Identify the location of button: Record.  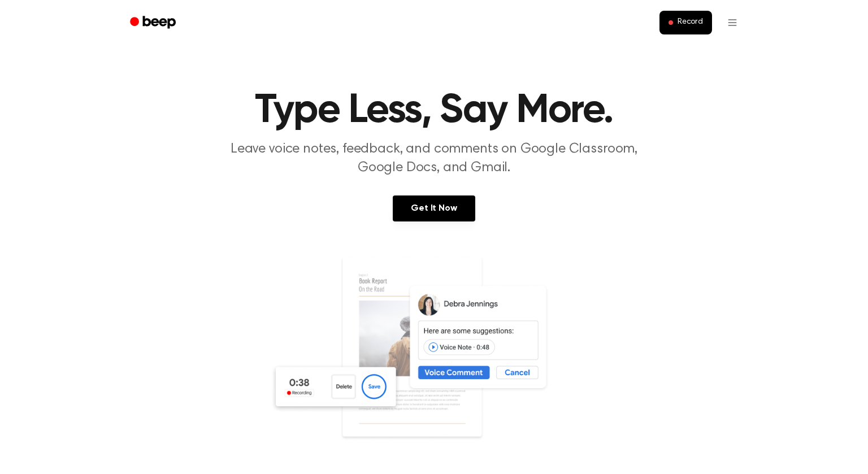
(685, 23).